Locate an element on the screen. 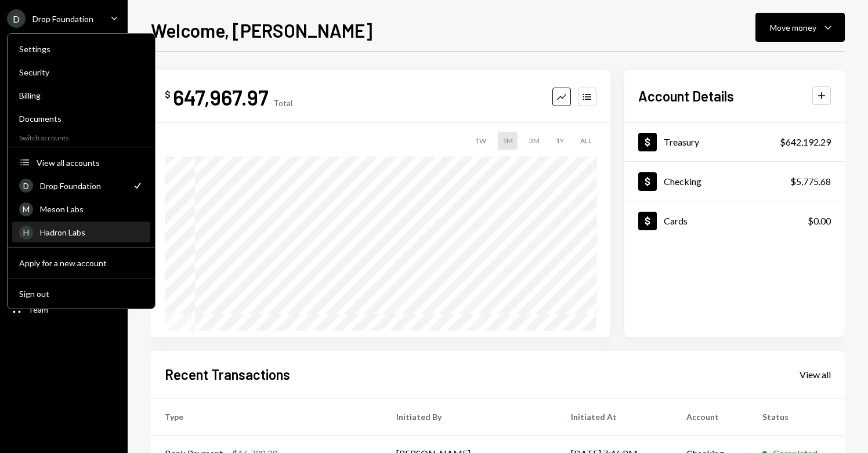 This screenshot has width=868, height=453. div: $642,192.29 is located at coordinates (805, 142).